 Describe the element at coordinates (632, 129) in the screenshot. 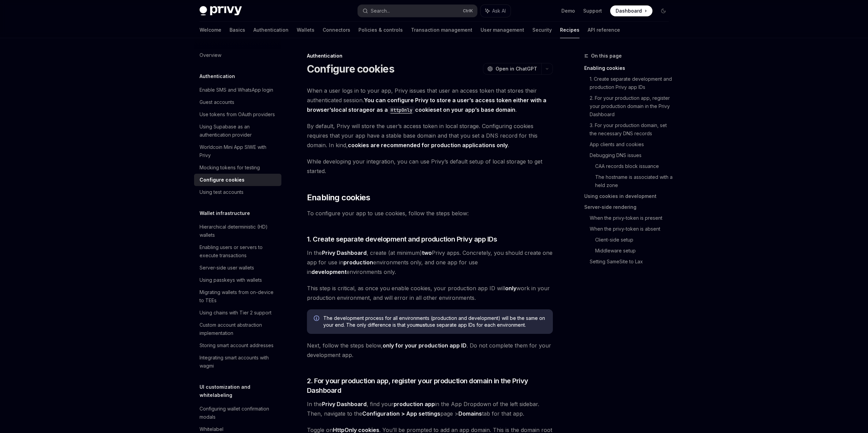

I see `a: 3. For your production domain, set the necessary DNS records` at that location.